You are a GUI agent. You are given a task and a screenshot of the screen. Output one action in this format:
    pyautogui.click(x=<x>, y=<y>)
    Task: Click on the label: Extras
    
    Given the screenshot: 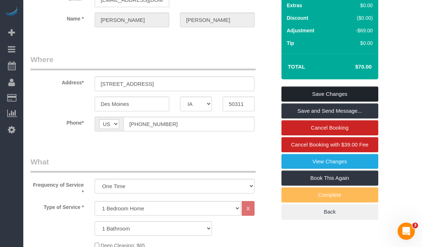 What is the action you would take?
    pyautogui.click(x=295, y=5)
    